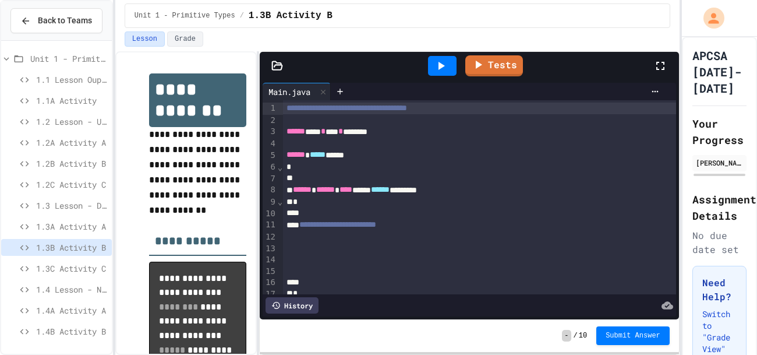 The width and height of the screenshot is (757, 355). What do you see at coordinates (270, 167) in the screenshot?
I see `div: 6` at bounding box center [270, 167].